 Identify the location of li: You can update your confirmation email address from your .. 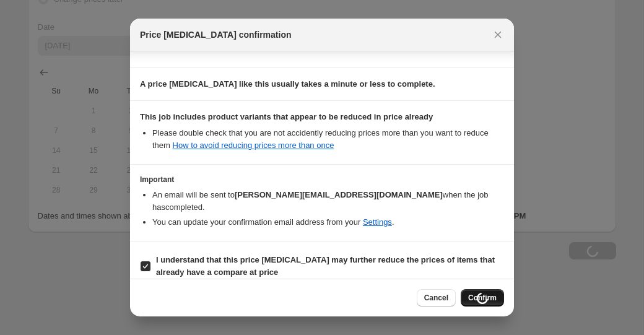
(328, 222).